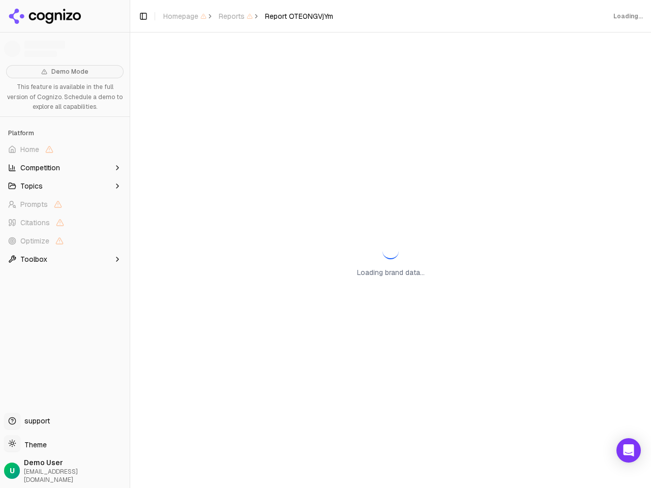 This screenshot has height=488, width=651. What do you see at coordinates (34, 259) in the screenshot?
I see `span: Toolbox` at bounding box center [34, 259].